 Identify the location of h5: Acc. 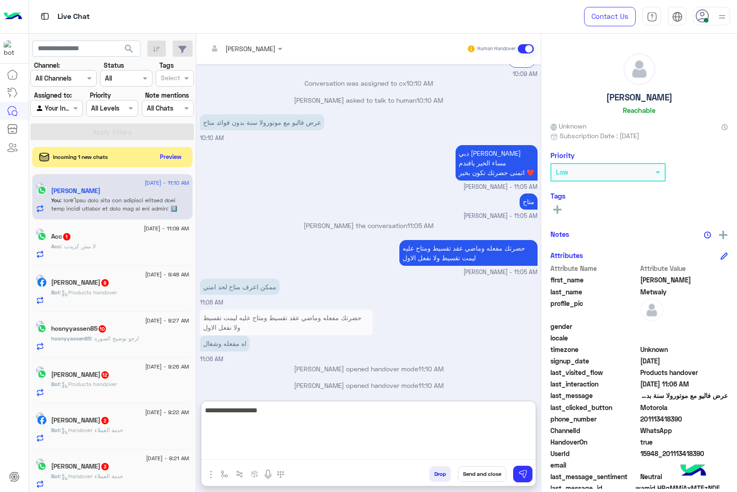
(61, 236).